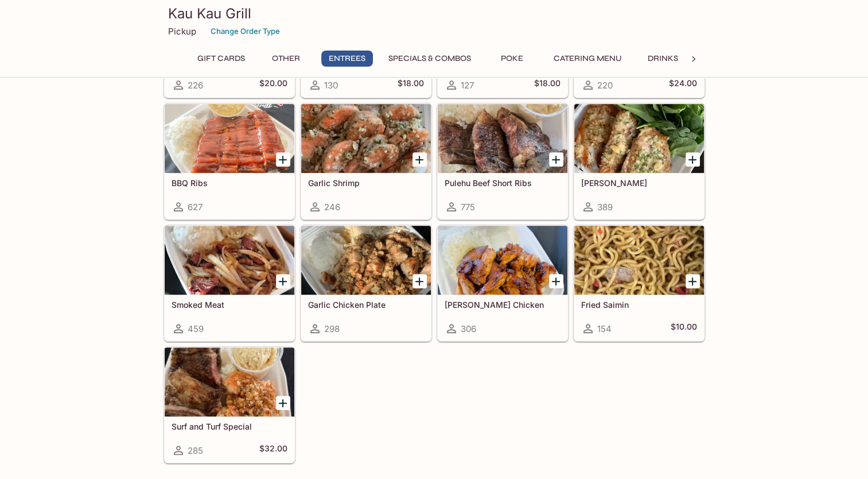 Image resolution: width=868 pixels, height=479 pixels. Describe the element at coordinates (467, 85) in the screenshot. I see `span: 127` at that location.